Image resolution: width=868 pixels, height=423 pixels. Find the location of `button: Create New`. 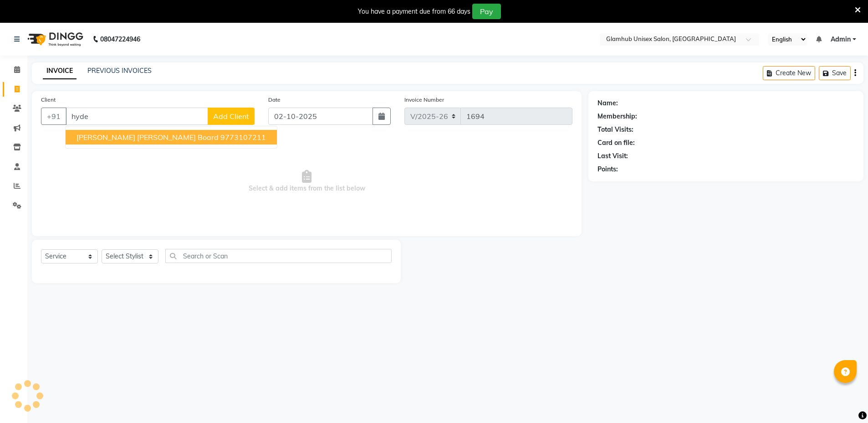

button: Create New is located at coordinates (789, 73).